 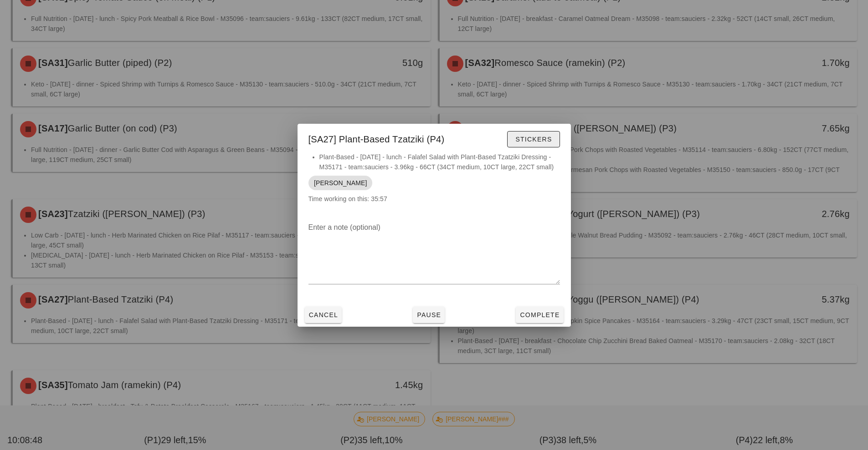 What do you see at coordinates (533, 139) in the screenshot?
I see `span: Stickers` at bounding box center [533, 139].